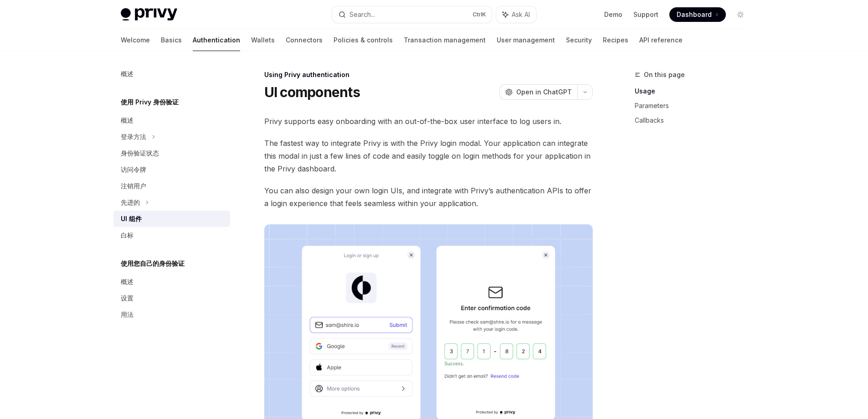  I want to click on font: 用法, so click(127, 314).